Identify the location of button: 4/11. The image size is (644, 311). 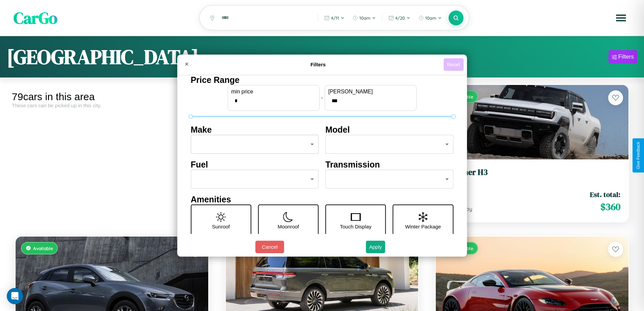
(334, 18).